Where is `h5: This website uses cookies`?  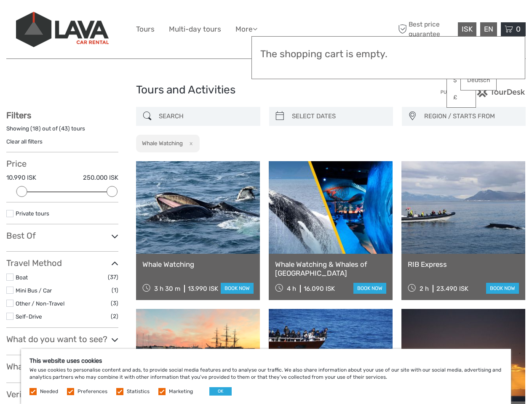 h5: This website uses cookies is located at coordinates (266, 361).